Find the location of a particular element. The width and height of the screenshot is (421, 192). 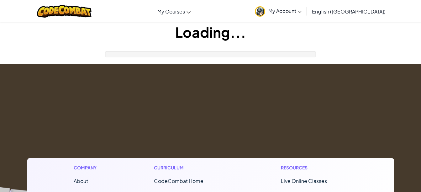

a: My Account is located at coordinates (278, 11).